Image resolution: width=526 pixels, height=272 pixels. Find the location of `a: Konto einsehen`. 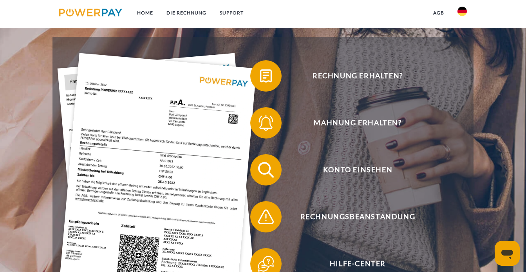

a: Konto einsehen is located at coordinates (352, 170).